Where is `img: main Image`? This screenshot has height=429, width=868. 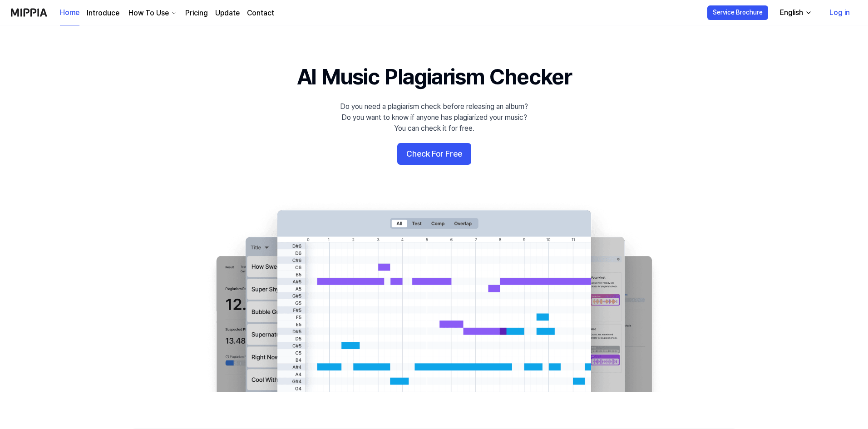
img: main Image is located at coordinates (434, 296).